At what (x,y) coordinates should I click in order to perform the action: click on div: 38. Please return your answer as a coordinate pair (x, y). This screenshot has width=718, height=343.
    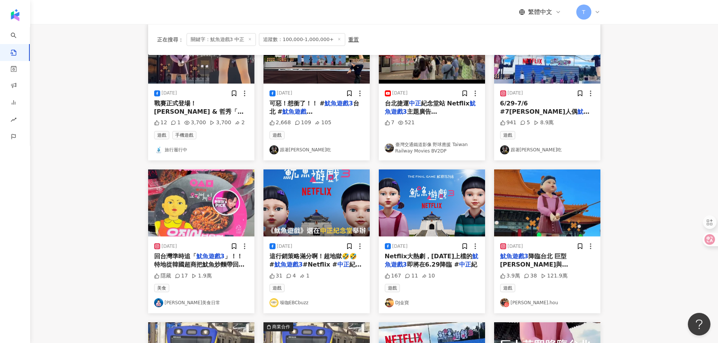
    Looking at the image, I should click on (531, 276).